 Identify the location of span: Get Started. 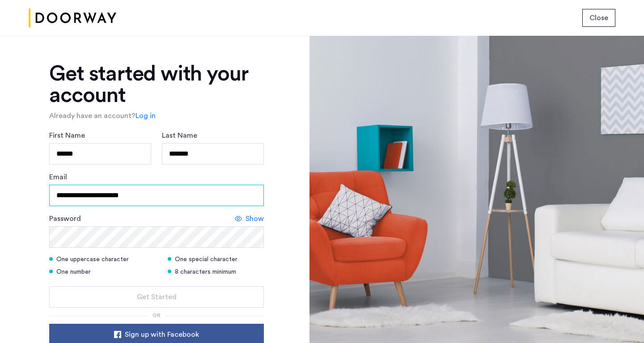
(156, 296).